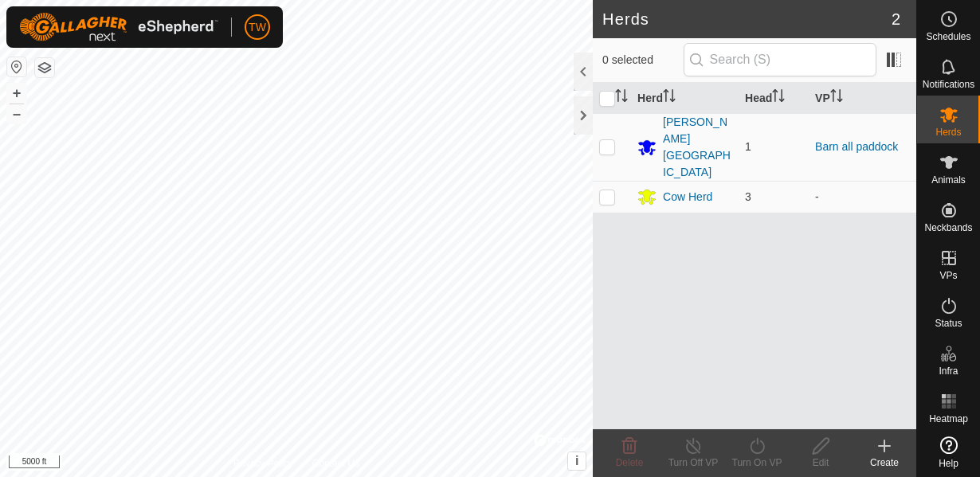 This screenshot has width=980, height=477. Describe the element at coordinates (263, 464) in the screenshot. I see `a: Privacy Policy` at that location.